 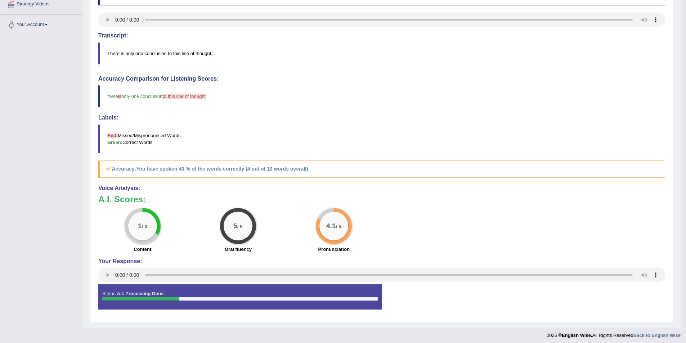 What do you see at coordinates (222, 169) in the screenshot?
I see `b: You have spoken 40 % of the words correctly (4 out of 10 words overall)` at bounding box center [222, 169].